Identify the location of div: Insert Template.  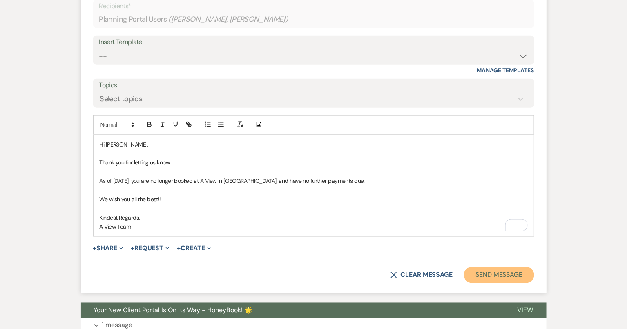
(314, 42).